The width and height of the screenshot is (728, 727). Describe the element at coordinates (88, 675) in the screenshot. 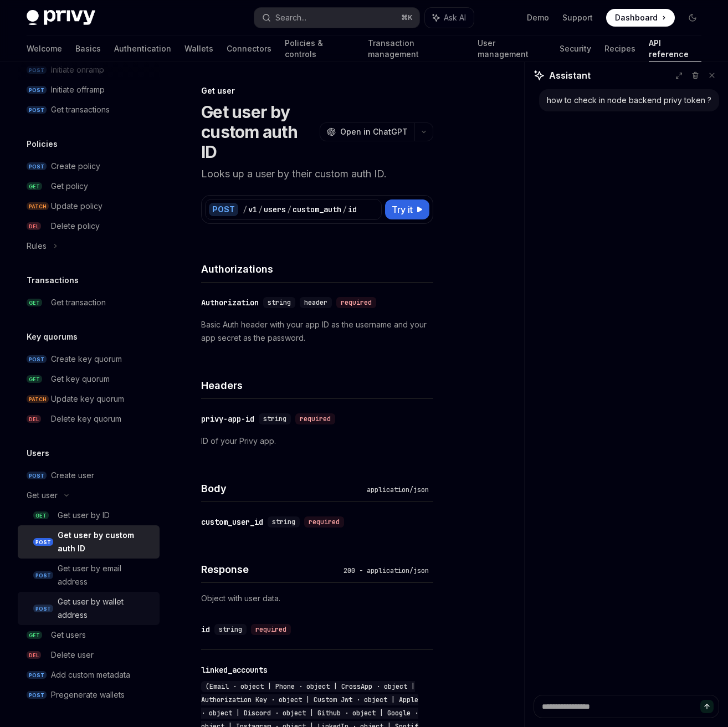

I see `a: POSTAdd custom metadata` at that location.